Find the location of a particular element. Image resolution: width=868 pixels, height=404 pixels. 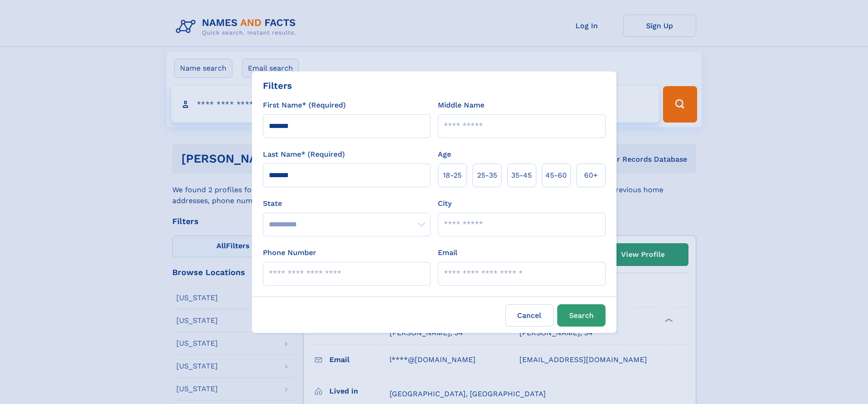

div: Filters is located at coordinates (277, 85).